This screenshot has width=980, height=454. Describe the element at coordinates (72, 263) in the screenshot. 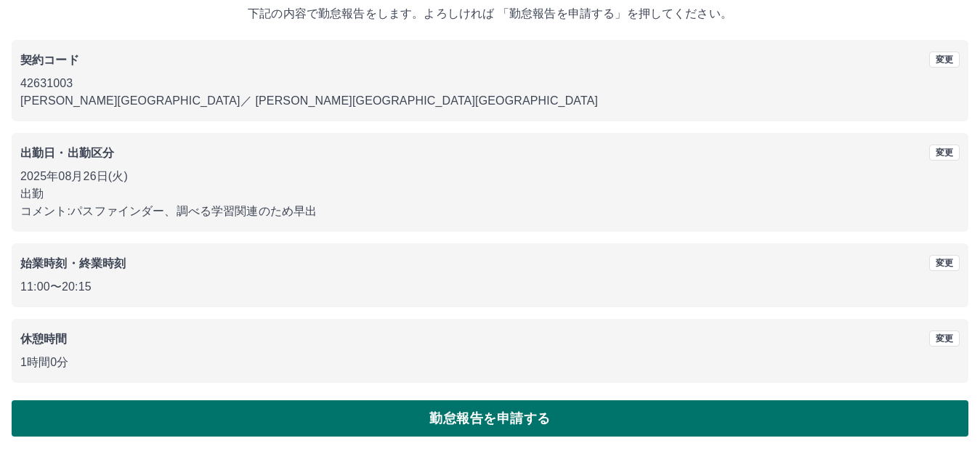

I see `b: 始業時刻・終業時刻` at that location.